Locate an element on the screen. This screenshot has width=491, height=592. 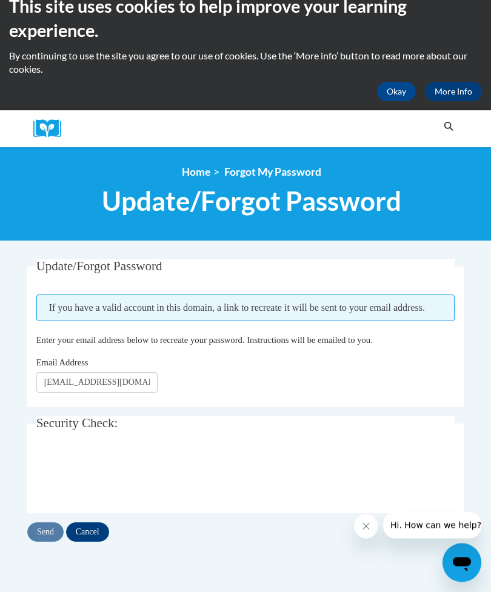
img: Logo brand is located at coordinates (52, 129).